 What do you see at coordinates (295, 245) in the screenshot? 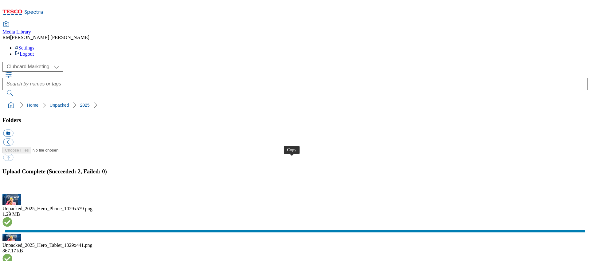
I see `div: Unpacked_2025_Hero_Tablet_1029x441.png` at bounding box center [295, 245].